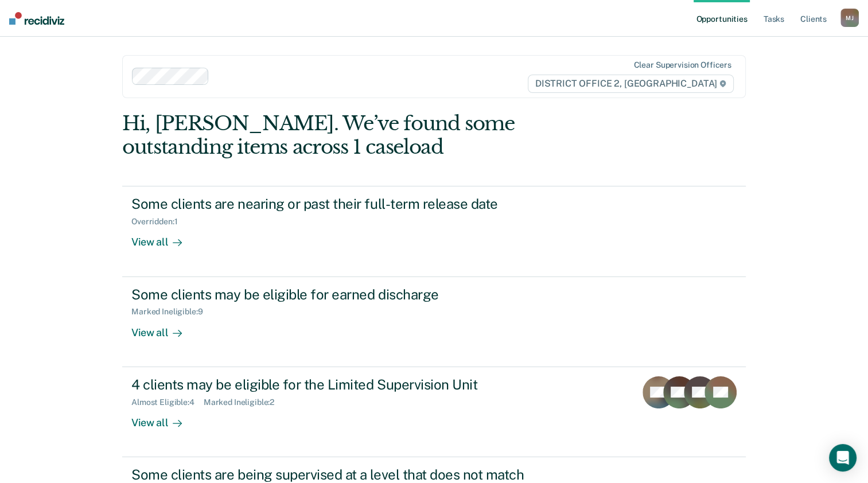 This screenshot has height=483, width=868. I want to click on div: Some clients may be eligible for earned discharge, so click(332, 295).